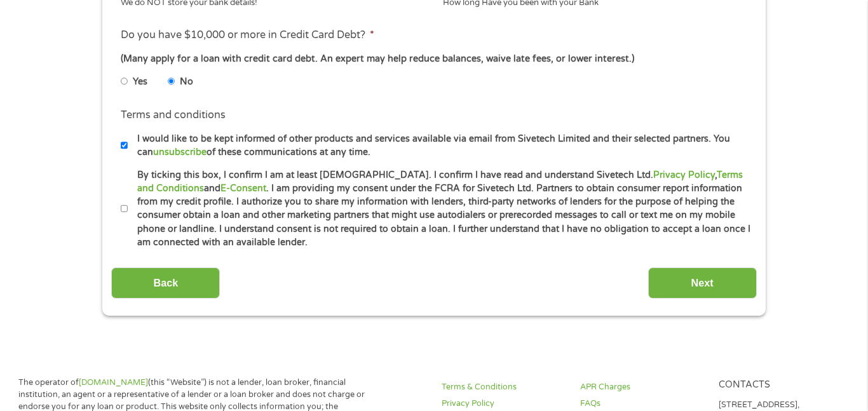  What do you see at coordinates (440, 182) in the screenshot?
I see `a: Terms and Conditions` at bounding box center [440, 182].